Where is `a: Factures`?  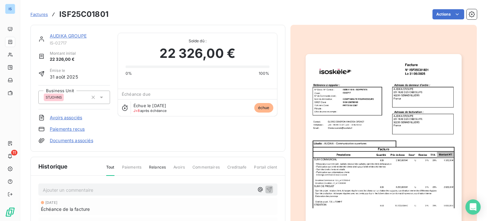
a: Factures is located at coordinates (39, 14).